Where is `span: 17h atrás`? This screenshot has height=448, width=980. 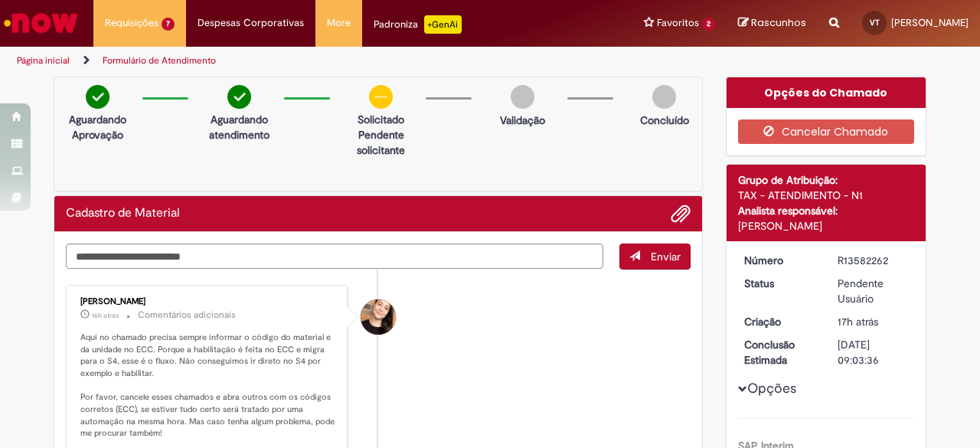 span: 17h atrás is located at coordinates (858, 321).